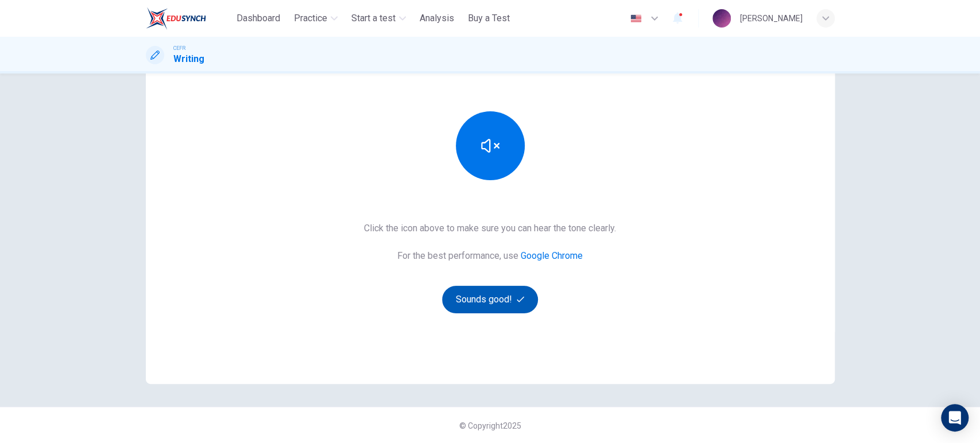 This screenshot has height=443, width=980. I want to click on span: Dashboard, so click(258, 18).